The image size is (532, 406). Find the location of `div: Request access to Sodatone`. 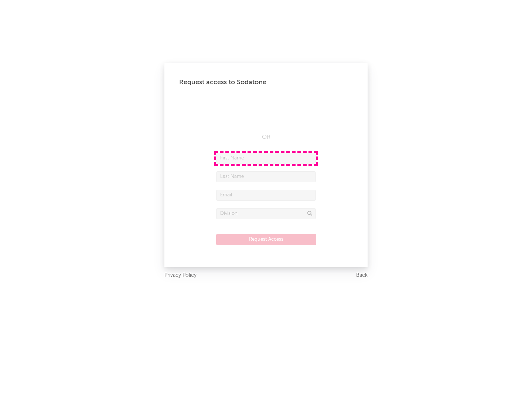

div: Request access to Sodatone is located at coordinates (266, 82).